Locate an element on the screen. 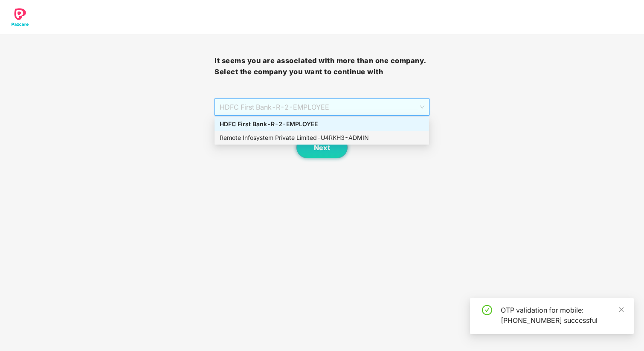 Image resolution: width=644 pixels, height=351 pixels. span: check-circle is located at coordinates (487, 310).